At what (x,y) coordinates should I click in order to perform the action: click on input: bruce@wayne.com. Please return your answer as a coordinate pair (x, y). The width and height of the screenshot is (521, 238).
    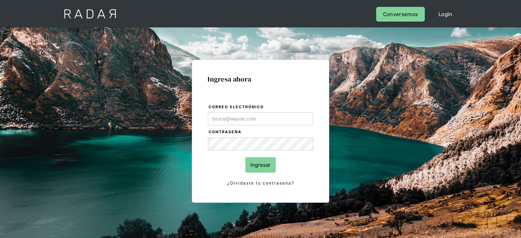
    Looking at the image, I should click on (261, 119).